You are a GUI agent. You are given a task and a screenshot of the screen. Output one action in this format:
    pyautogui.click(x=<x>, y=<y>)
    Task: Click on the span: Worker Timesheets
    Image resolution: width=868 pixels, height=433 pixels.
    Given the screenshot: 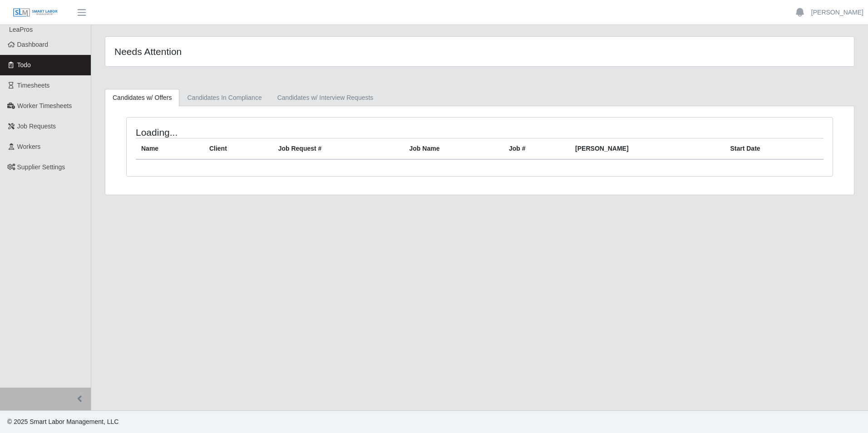 What is the action you would take?
    pyautogui.click(x=45, y=106)
    